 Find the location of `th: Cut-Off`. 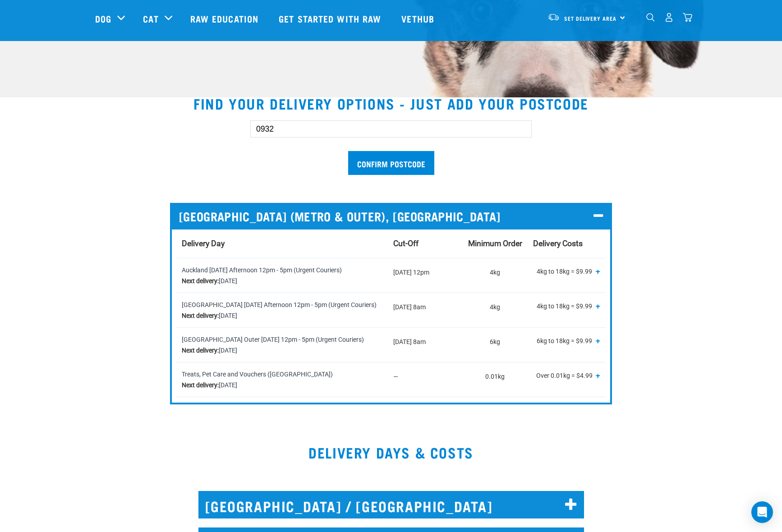

th: Cut-Off is located at coordinates (425, 244).